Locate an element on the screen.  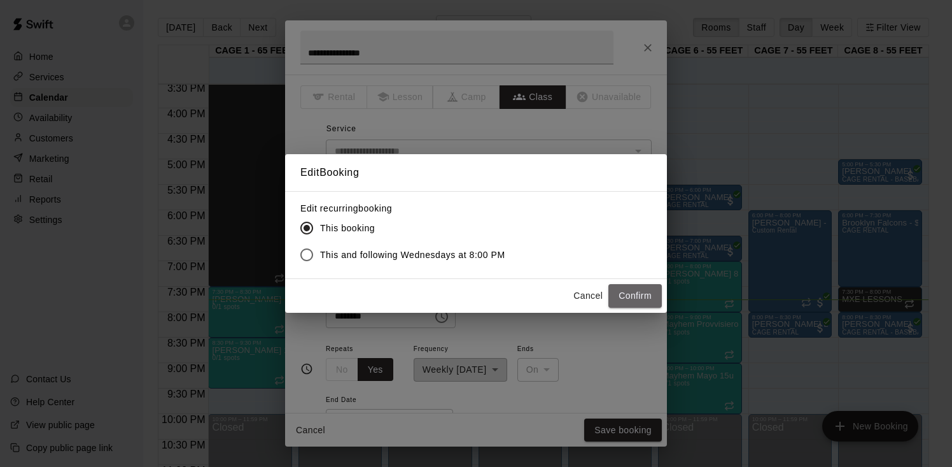
span: This and following Wednesdays at 8:00 PM is located at coordinates (412, 255).